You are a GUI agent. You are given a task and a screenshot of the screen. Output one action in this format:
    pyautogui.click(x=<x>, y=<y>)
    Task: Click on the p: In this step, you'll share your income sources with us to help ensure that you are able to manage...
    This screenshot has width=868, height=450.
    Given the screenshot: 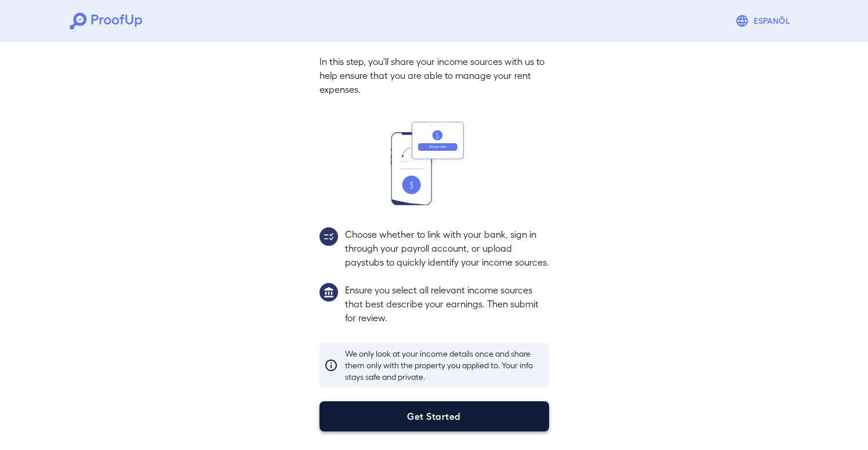 What is the action you would take?
    pyautogui.click(x=434, y=76)
    